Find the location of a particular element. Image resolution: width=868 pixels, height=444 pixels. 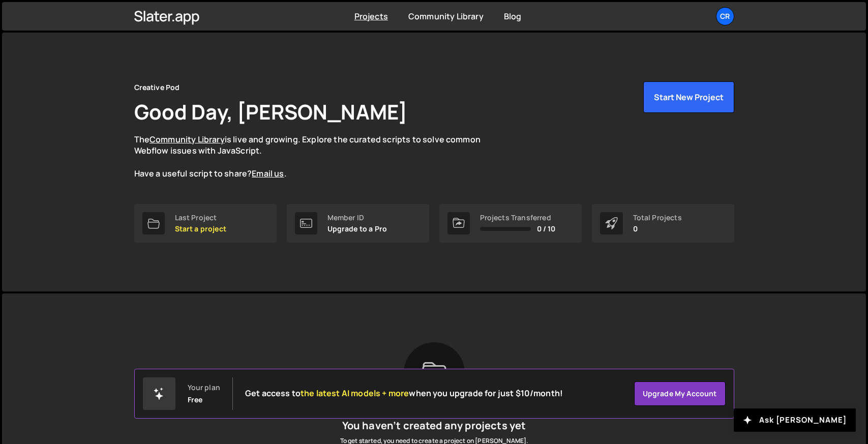

p: The is live and growing. Explore the curated scripts to solve common Webflow issues with JavaScri... is located at coordinates (317, 157).